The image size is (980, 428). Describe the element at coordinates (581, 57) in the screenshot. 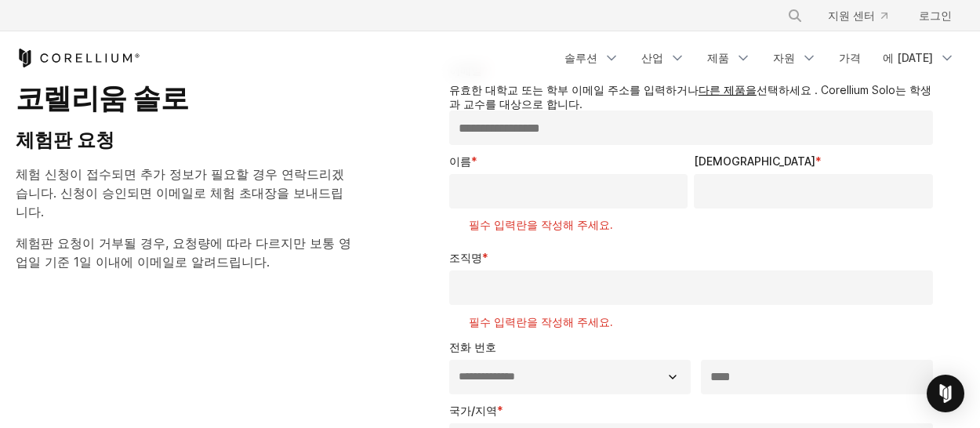

I see `font: 솔루션` at that location.